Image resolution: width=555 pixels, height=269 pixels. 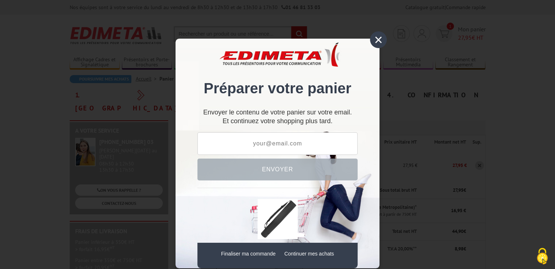 What do you see at coordinates (543, 257) in the screenshot?
I see `button: Cookies (fenêtre modale)` at bounding box center [543, 257].